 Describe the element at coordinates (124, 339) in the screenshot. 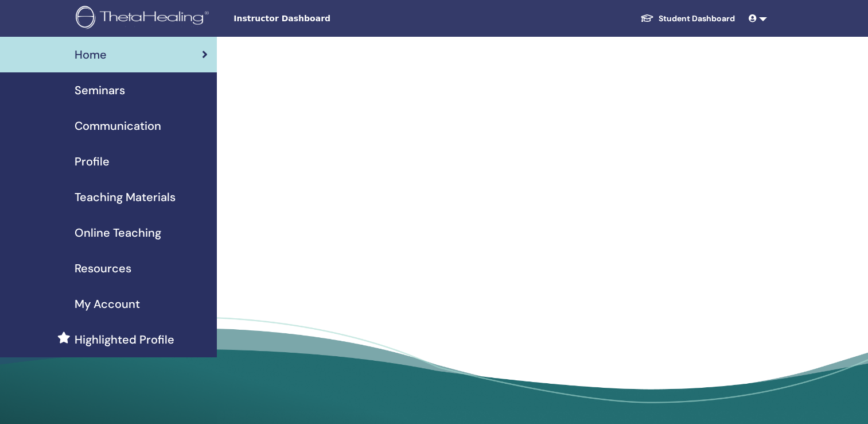

I see `span: Highlighted Profile` at that location.